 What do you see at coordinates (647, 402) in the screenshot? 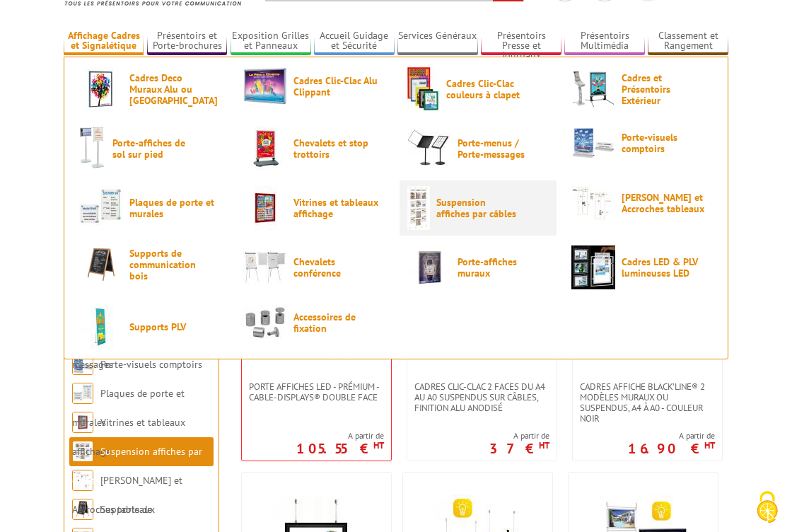
I see `a: Cadres affiche Black’Line® 2 modèles muraux ou suspendus, A4 à A0 - couleur noir` at bounding box center [647, 402].